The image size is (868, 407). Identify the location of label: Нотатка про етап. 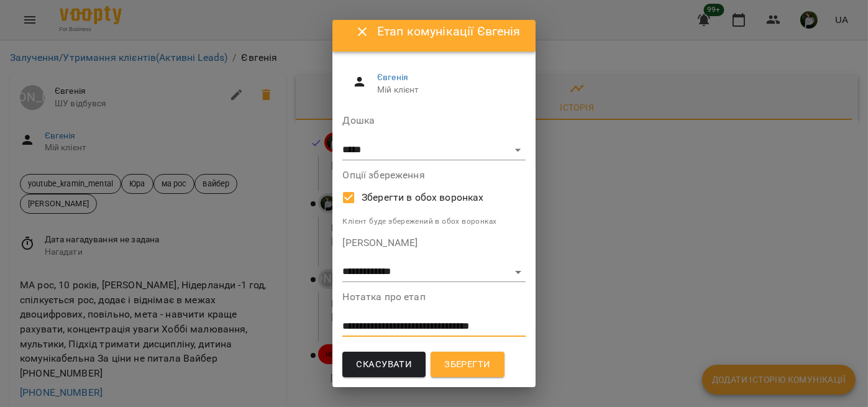
(434, 297).